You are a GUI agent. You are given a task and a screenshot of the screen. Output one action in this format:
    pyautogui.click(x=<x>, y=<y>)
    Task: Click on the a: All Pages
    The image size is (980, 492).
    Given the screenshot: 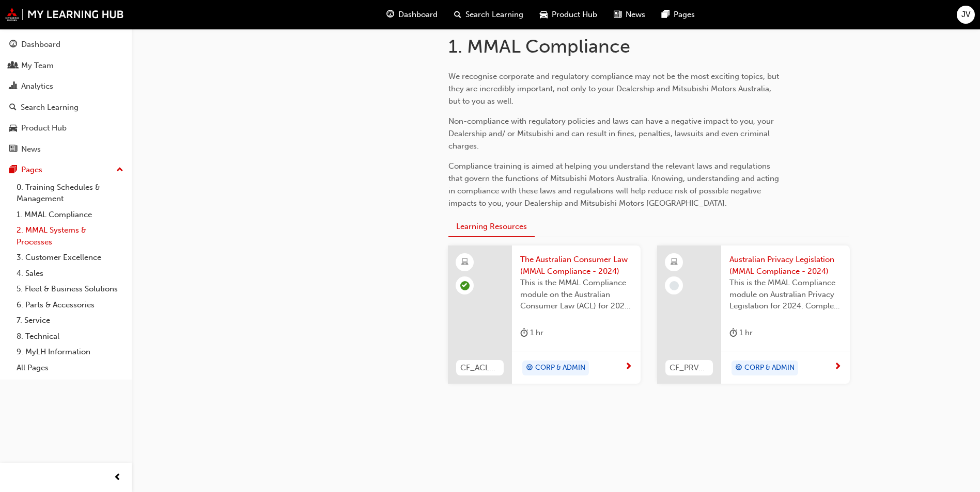 What is the action you would take?
    pyautogui.click(x=70, y=368)
    